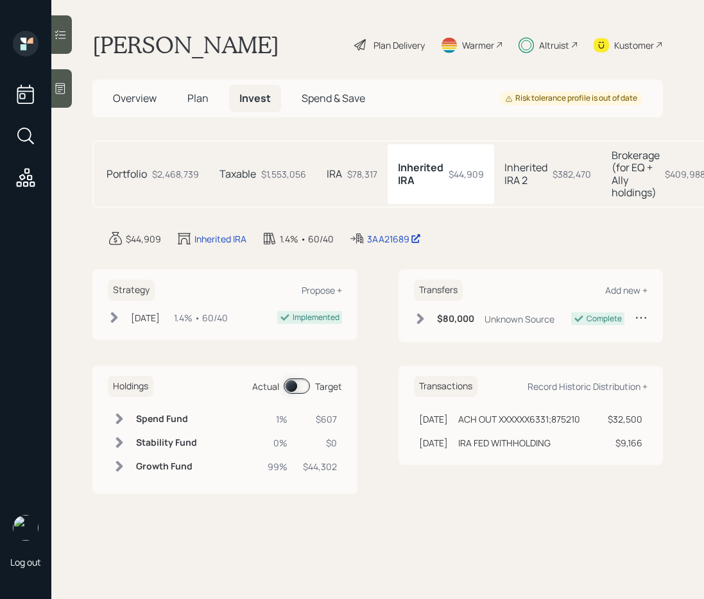 This screenshot has height=599, width=704. Describe the element at coordinates (587, 386) in the screenshot. I see `div: Record Historic Distribution +` at that location.